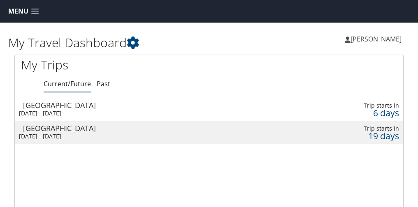 The width and height of the screenshot is (418, 207). I want to click on a: Current/Future, so click(67, 84).